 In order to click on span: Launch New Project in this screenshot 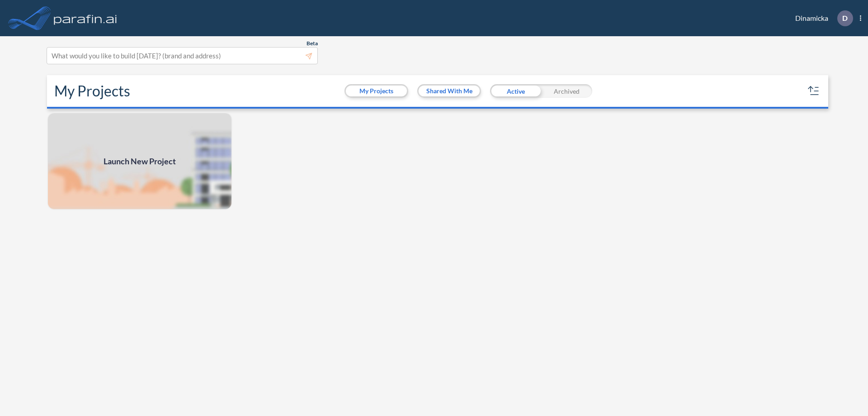, I will do `click(139, 161)`.